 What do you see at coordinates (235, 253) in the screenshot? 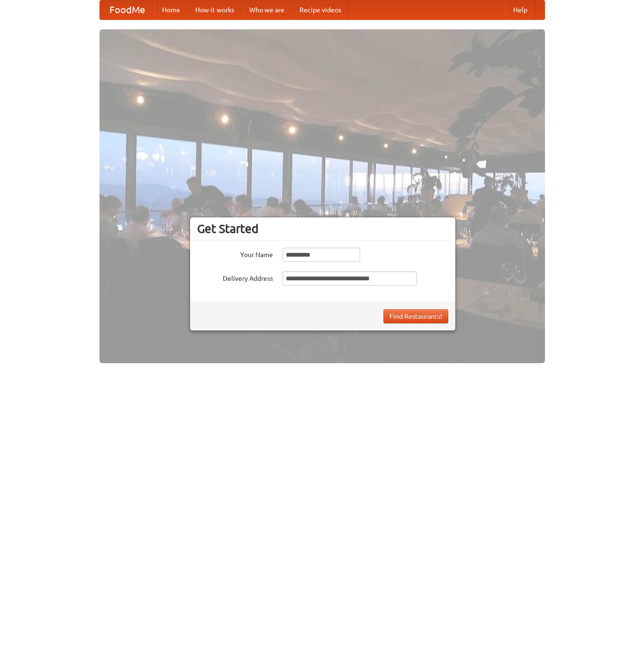
I see `label: Your Name` at bounding box center [235, 253].